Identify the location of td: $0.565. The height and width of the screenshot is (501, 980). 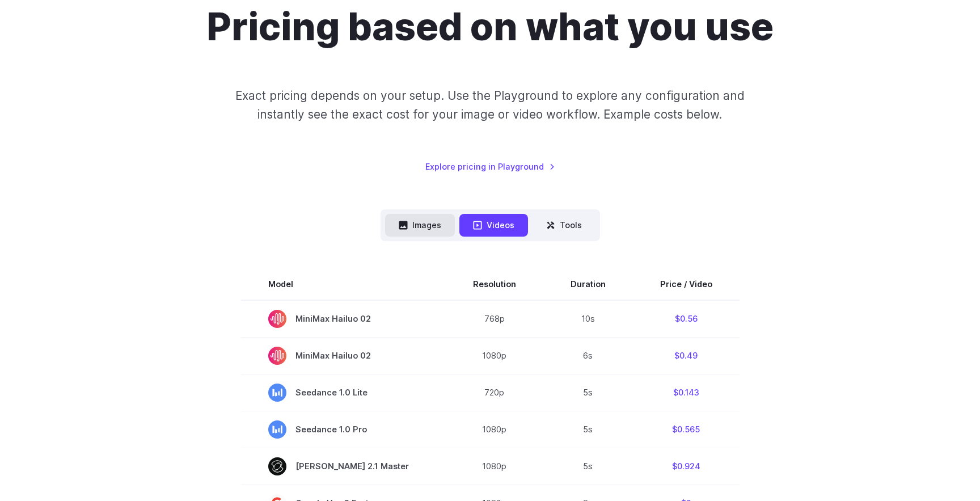
(686, 429).